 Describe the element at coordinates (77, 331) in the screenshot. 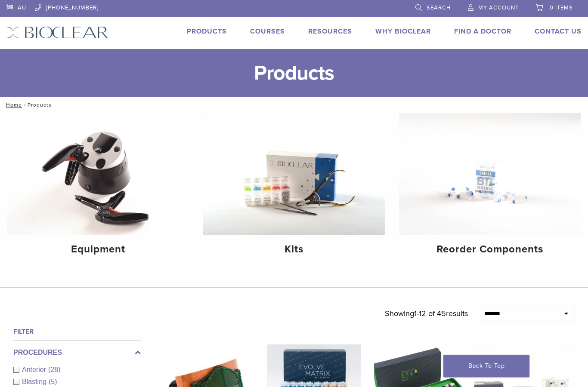

I see `h4: Filter` at that location.